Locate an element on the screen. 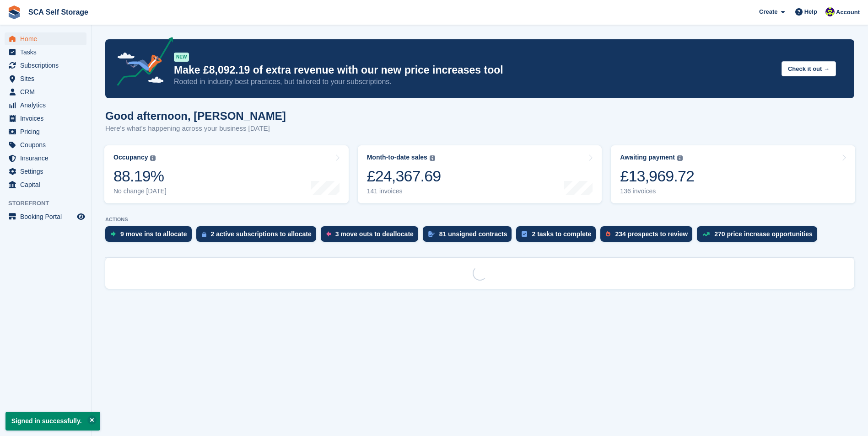 The height and width of the screenshot is (436, 868). div: 81 unsigned contracts is located at coordinates (473, 234).